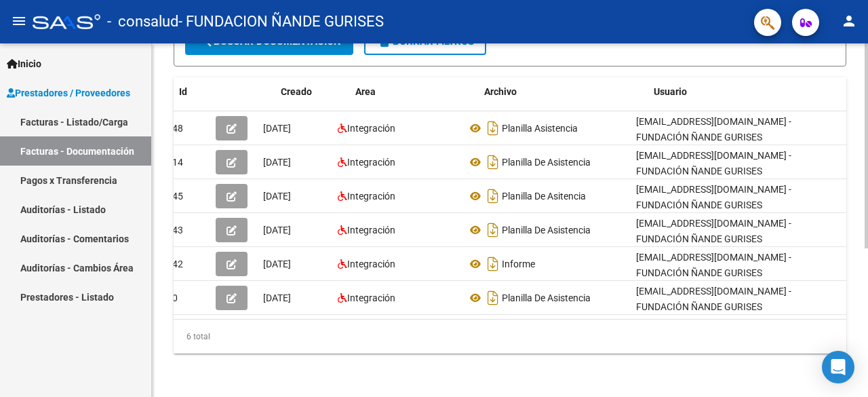 The height and width of the screenshot is (397, 868). Describe the element at coordinates (68, 93) in the screenshot. I see `span: Prestadores / Proveedores` at that location.